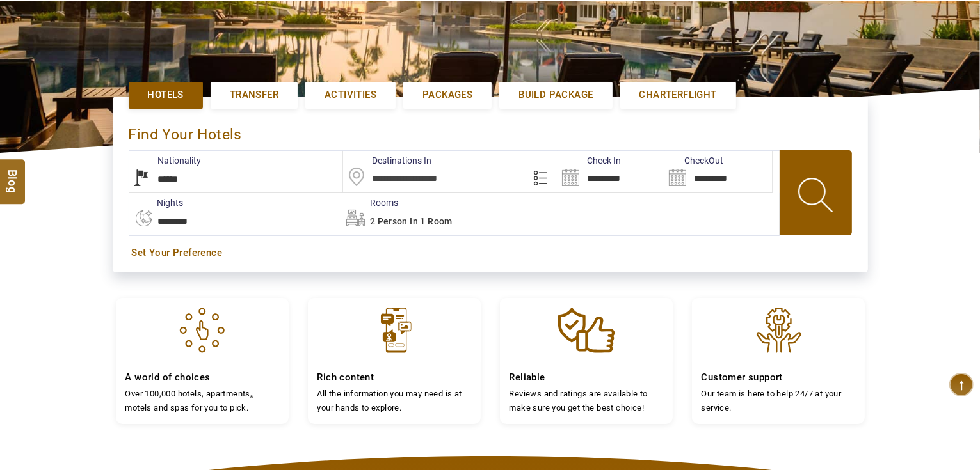 This screenshot has height=470, width=980. Describe the element at coordinates (165, 161) in the screenshot. I see `label: Nationality` at that location.